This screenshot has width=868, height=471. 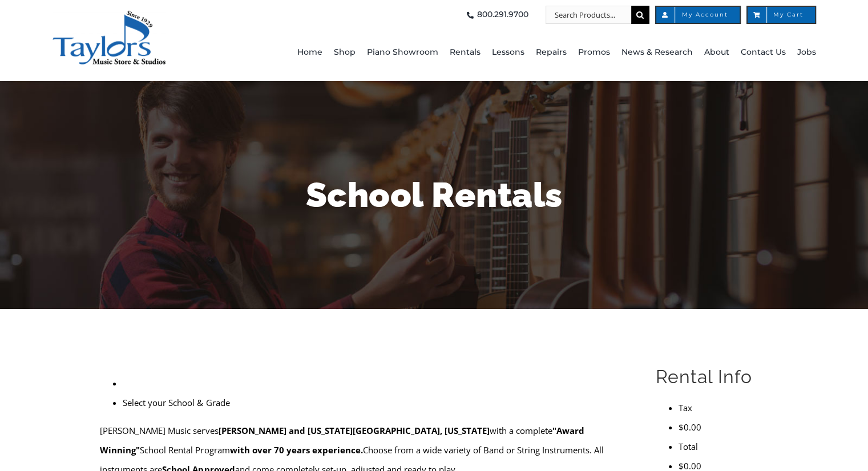 I want to click on li: Total, so click(x=723, y=447).